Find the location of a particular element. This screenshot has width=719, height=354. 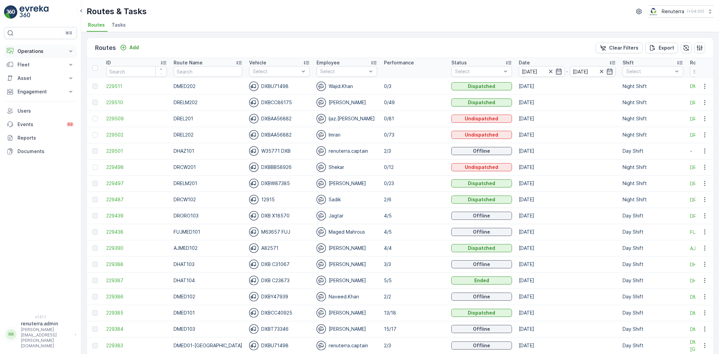

a: 229497 is located at coordinates (136, 183).